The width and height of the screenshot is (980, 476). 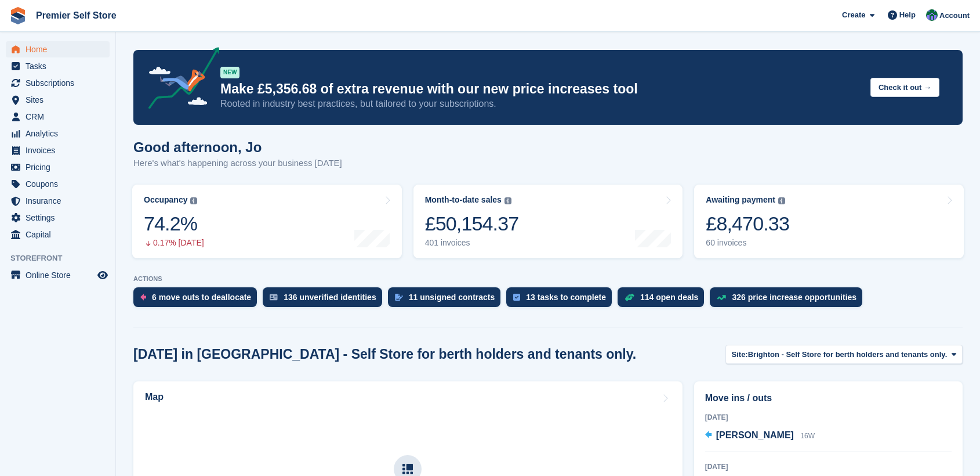 What do you see at coordinates (789, 300) in the screenshot?
I see `a: 326 price increase opportunities` at bounding box center [789, 300].